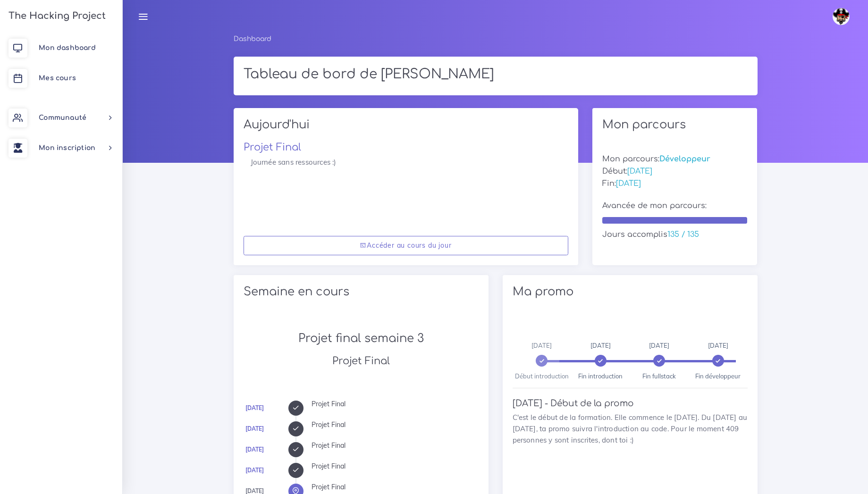 This screenshot has width=868, height=494. Describe the element at coordinates (658, 376) in the screenshot. I see `span: Fin fullstack` at that location.